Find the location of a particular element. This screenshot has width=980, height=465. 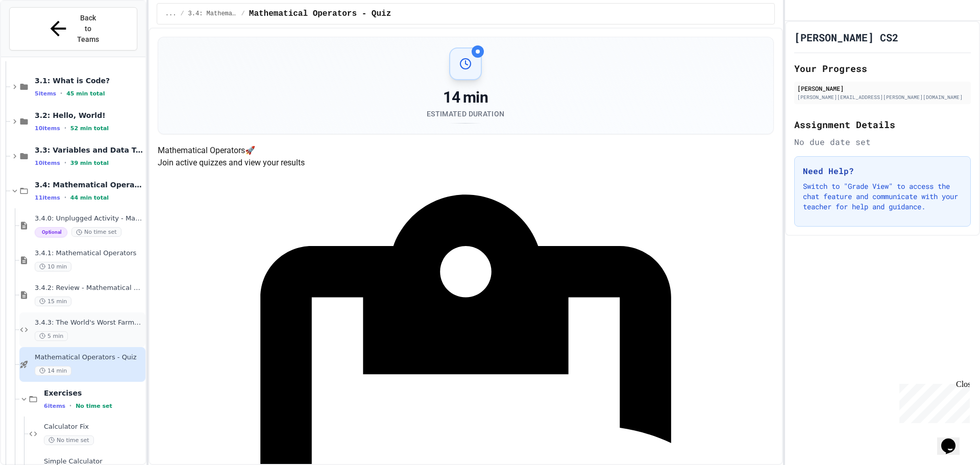

span: Calculator Fix is located at coordinates (93, 426).